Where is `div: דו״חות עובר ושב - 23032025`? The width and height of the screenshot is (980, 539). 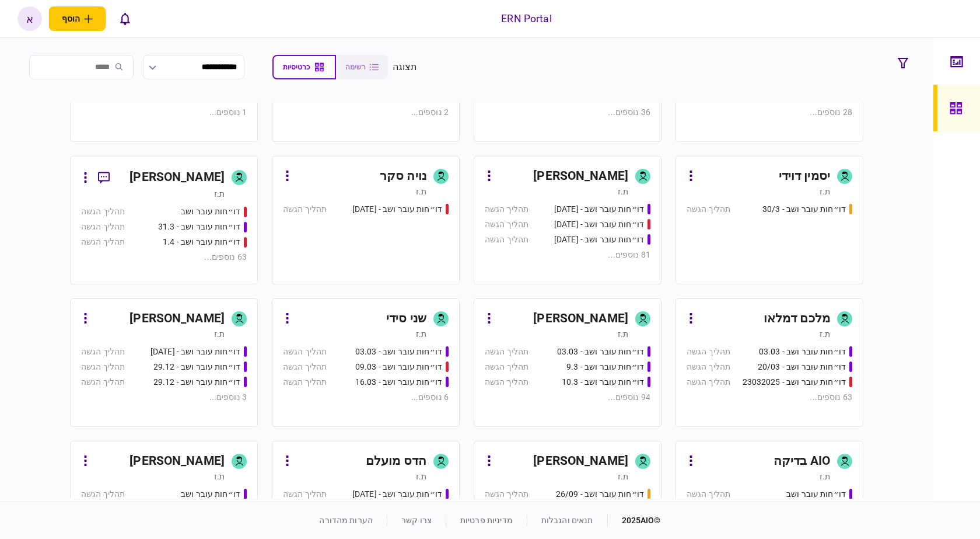
div: דו״חות עובר ושב - 23032025 is located at coordinates (794, 382).